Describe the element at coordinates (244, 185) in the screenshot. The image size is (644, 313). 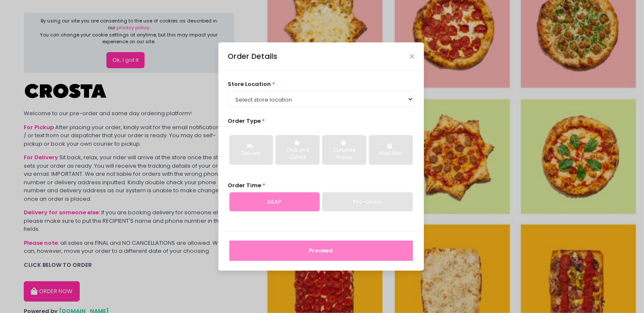
I see `span: Order Time` at that location.